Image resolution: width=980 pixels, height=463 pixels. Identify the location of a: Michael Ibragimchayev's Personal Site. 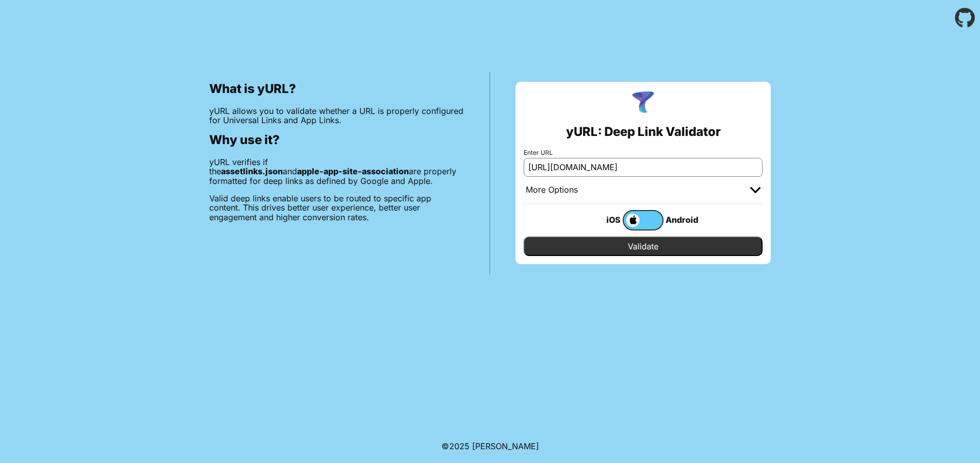
(505, 445).